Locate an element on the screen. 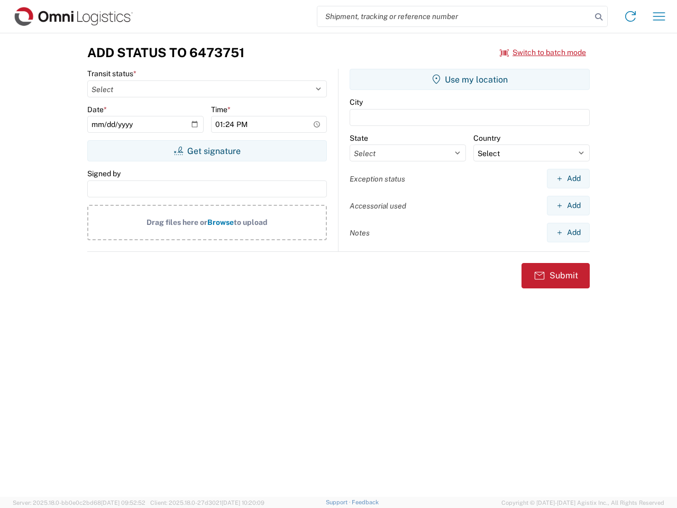 This screenshot has width=677, height=508. span: Browse is located at coordinates (221, 222).